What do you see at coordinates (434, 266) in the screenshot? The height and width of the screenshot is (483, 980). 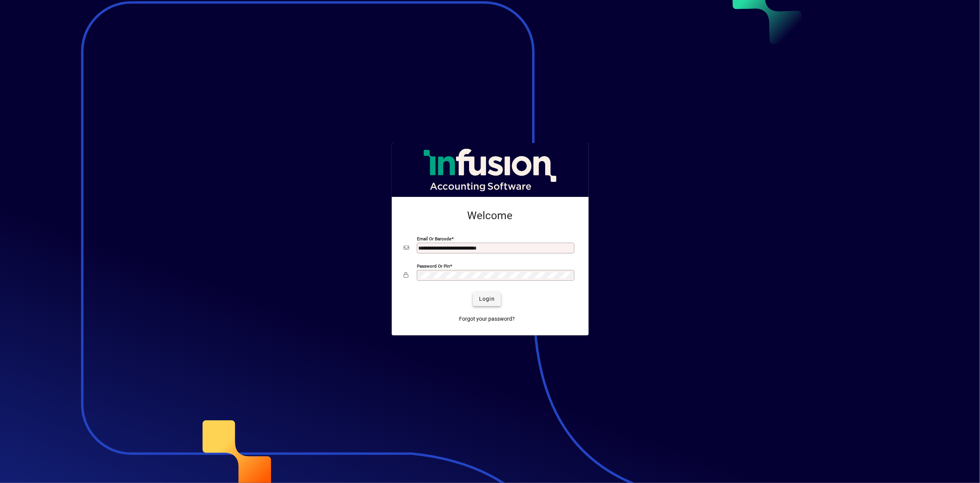 I see `mat-label: Password or Pin` at bounding box center [434, 266].